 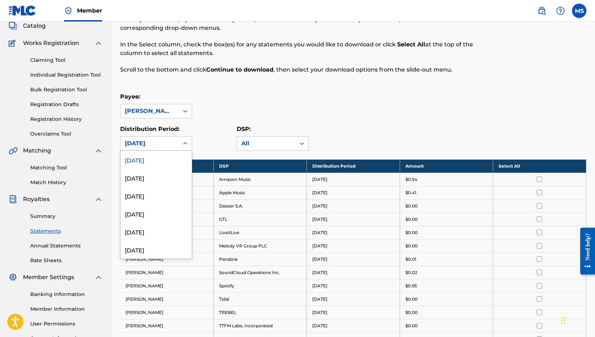 I want to click on a: Registration Drafts, so click(x=67, y=104).